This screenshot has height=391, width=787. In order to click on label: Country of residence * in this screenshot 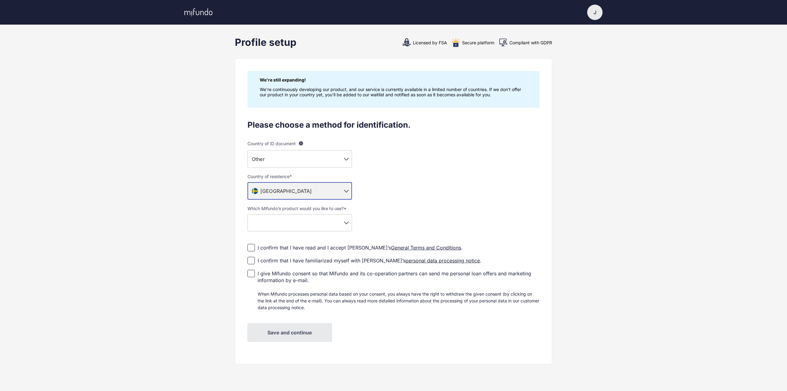, I will do `click(300, 176)`.